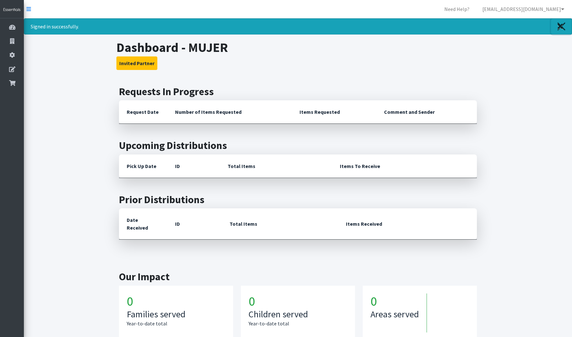 The height and width of the screenshot is (337, 572). I want to click on img: HumanEssentials, so click(12, 10).